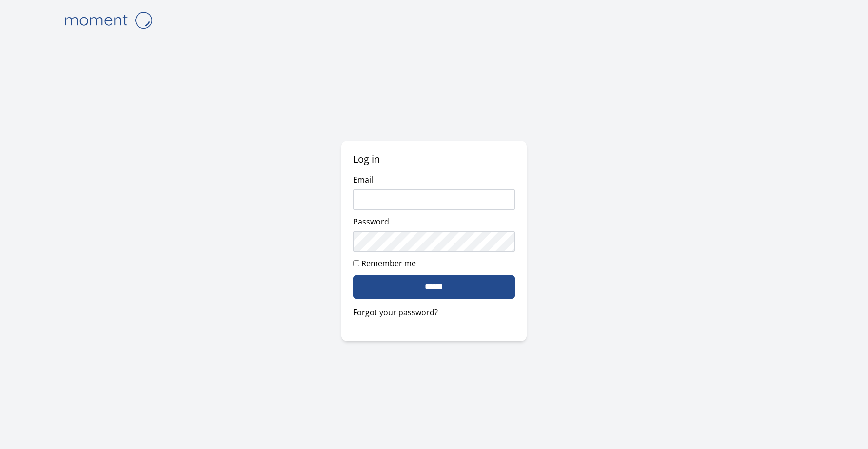 The width and height of the screenshot is (868, 449). What do you see at coordinates (108, 20) in the screenshot?
I see `img: logo-4e3dc11c47720685a147b03b5a06dd966a58ff35d612b21f08c02c0306f2b779.png` at bounding box center [108, 20].